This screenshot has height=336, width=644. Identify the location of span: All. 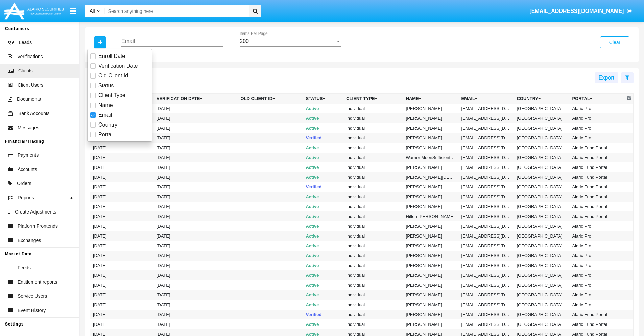
(92, 11).